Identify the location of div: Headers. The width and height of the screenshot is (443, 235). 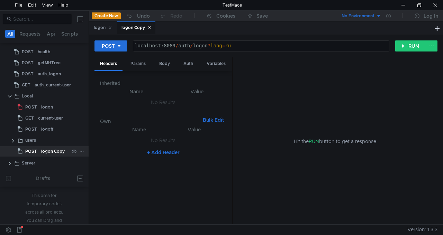
(108, 64).